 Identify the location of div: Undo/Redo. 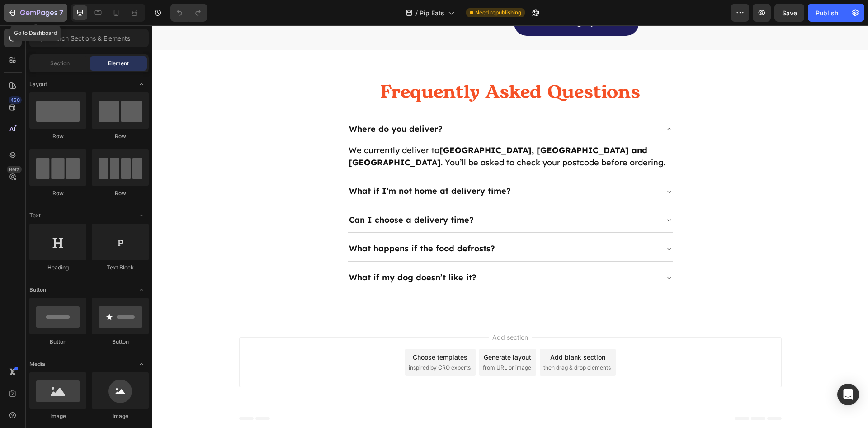
(189, 13).